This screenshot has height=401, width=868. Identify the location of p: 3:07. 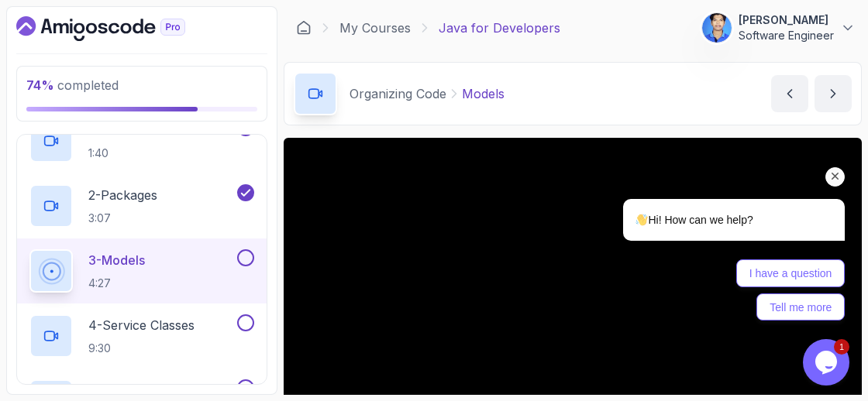
(123, 219).